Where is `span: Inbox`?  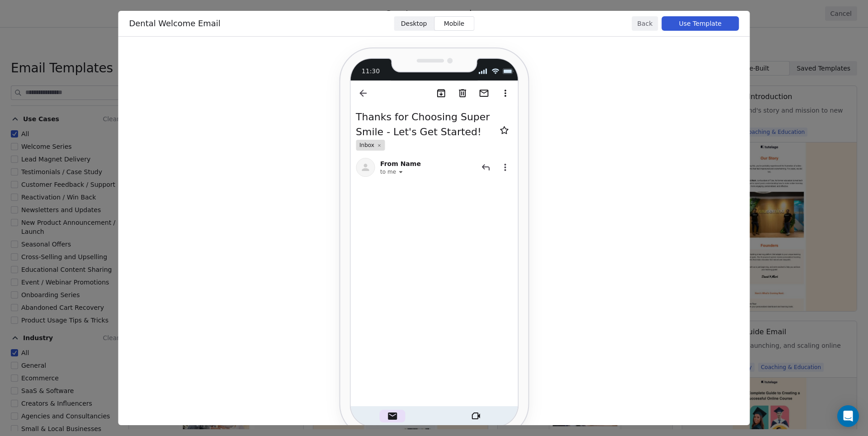 span: Inbox is located at coordinates (367, 145).